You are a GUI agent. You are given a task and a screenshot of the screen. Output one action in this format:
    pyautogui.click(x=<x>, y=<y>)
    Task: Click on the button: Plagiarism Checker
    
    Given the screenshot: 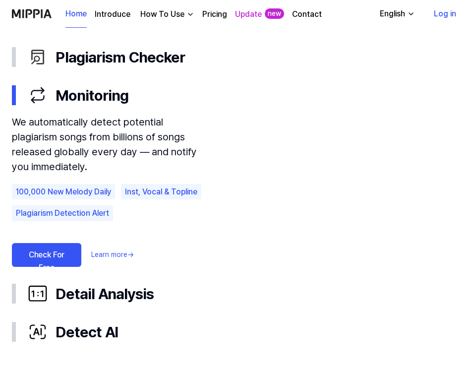 What is the action you would take?
    pyautogui.click(x=238, y=57)
    